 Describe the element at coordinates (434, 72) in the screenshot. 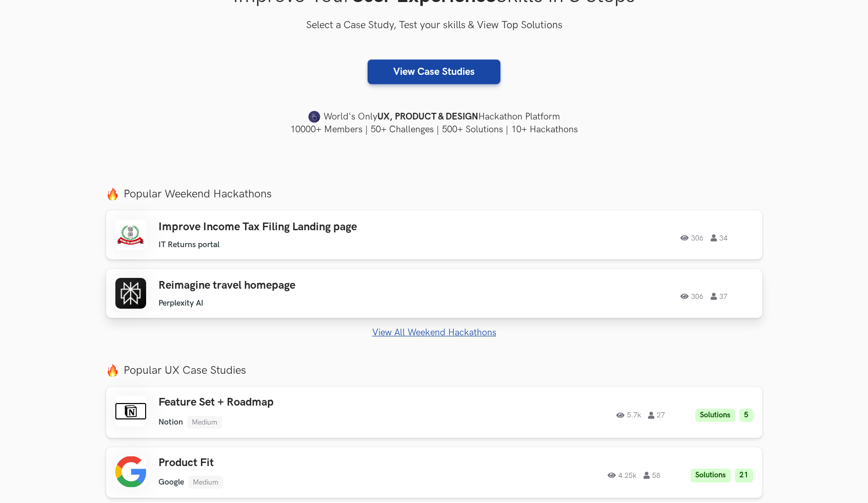

I see `a: View Case Studies` at that location.